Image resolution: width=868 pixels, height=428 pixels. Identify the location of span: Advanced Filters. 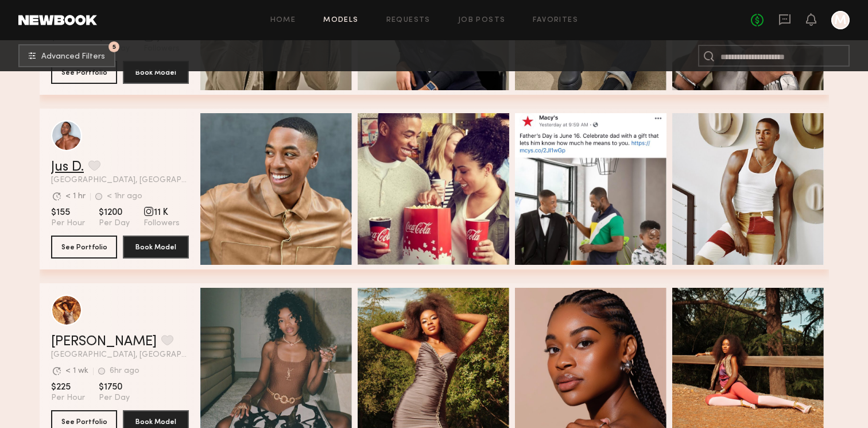
(73, 57).